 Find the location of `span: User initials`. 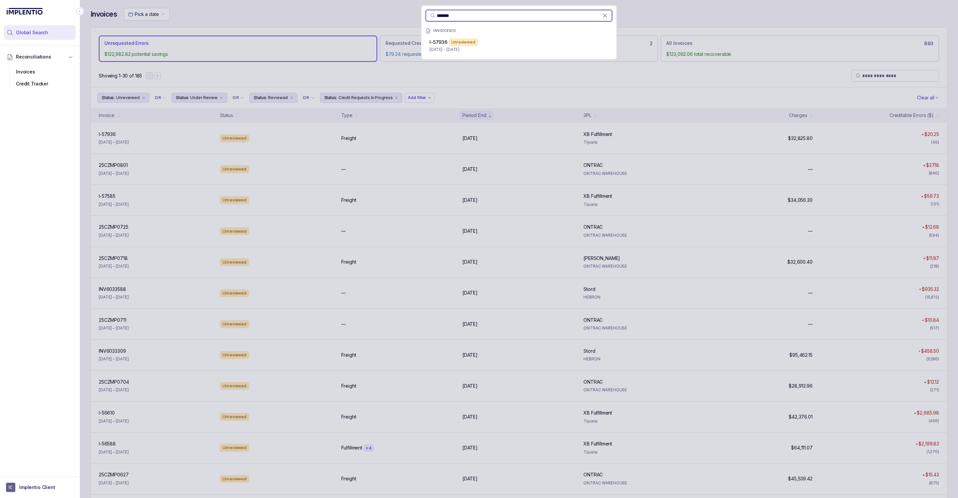

span: User initials is located at coordinates (11, 488).